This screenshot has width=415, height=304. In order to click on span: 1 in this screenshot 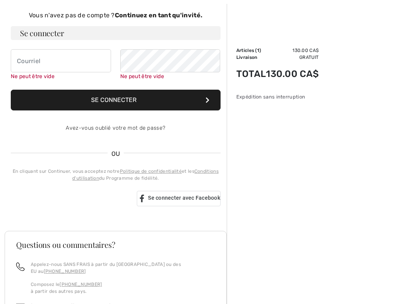, I will do `click(258, 50)`.